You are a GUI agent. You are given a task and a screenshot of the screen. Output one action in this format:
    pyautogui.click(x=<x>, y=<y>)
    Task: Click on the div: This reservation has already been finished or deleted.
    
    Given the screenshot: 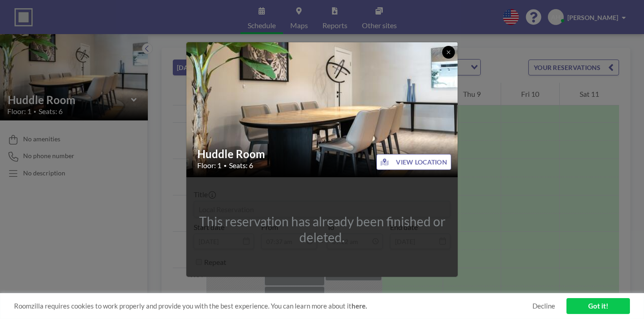 What is the action you would take?
    pyautogui.click(x=322, y=229)
    